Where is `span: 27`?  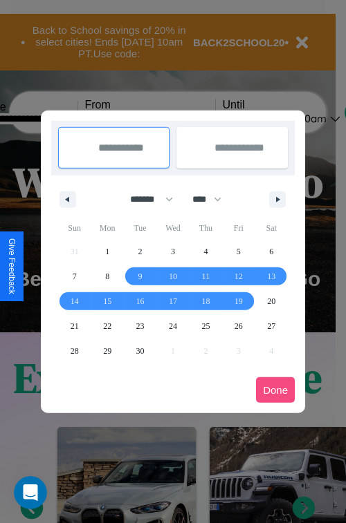
span: 27 is located at coordinates (271, 326).